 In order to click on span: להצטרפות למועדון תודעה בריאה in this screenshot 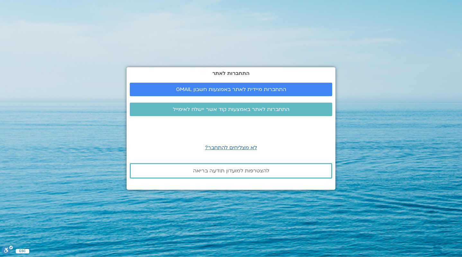, I will do `click(231, 171)`.